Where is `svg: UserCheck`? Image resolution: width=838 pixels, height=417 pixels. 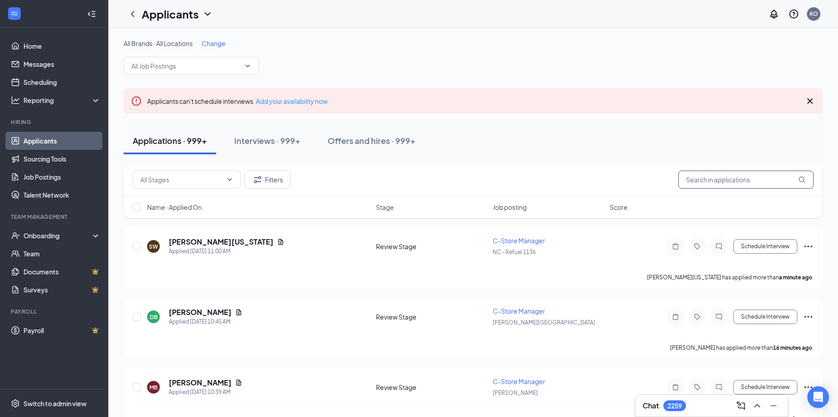
svg: UserCheck is located at coordinates (15, 236).